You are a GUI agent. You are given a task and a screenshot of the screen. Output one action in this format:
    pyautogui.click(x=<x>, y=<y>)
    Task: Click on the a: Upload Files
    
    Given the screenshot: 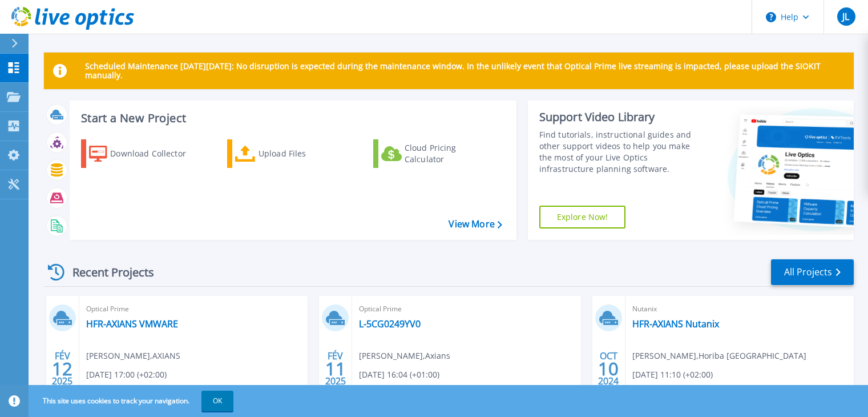 What is the action you would take?
    pyautogui.click(x=290, y=153)
    